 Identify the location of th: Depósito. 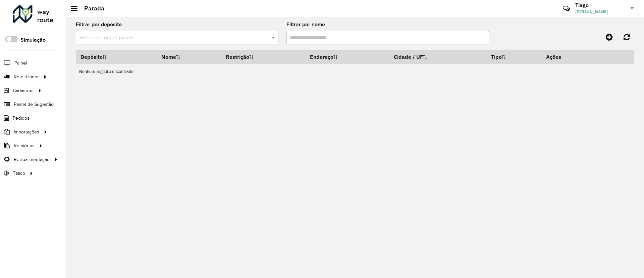
(116, 57).